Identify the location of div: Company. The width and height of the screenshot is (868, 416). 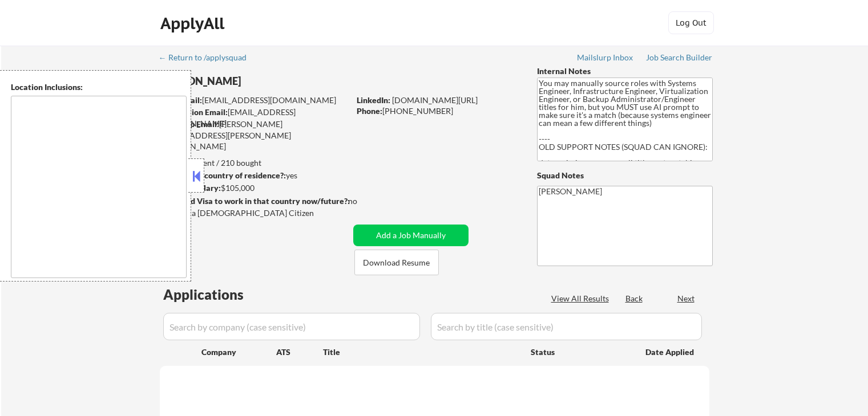
(238, 352).